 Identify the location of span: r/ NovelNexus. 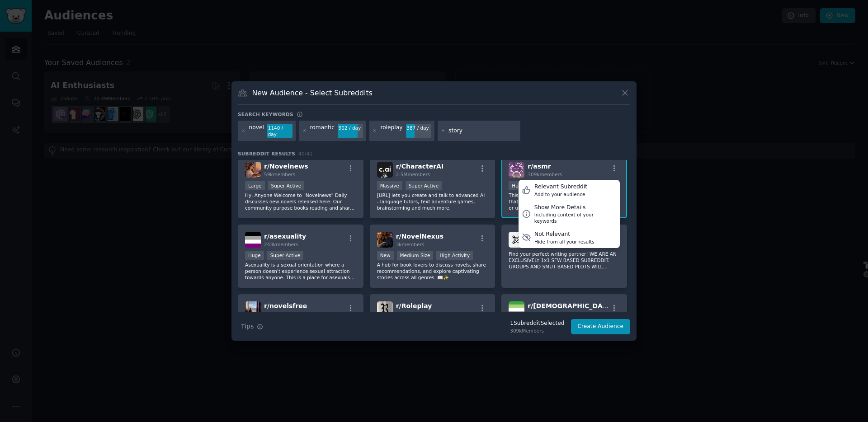
(420, 236).